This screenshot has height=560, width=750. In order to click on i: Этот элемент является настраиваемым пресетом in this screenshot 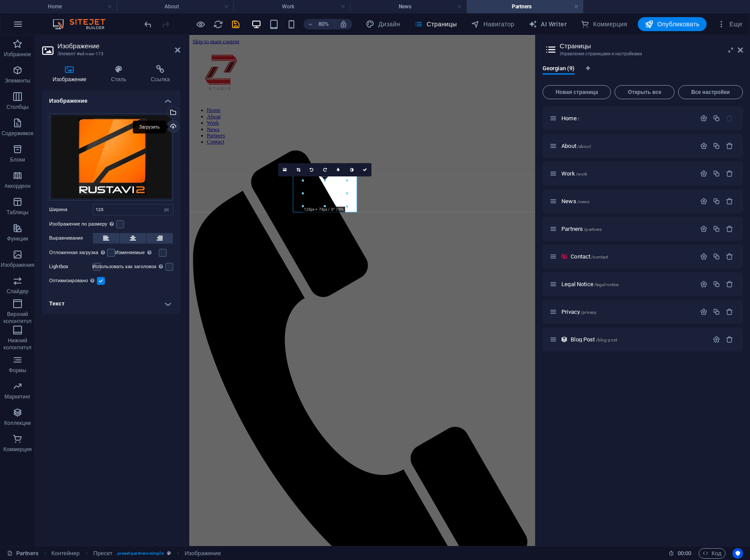, I will do `click(169, 552)`.